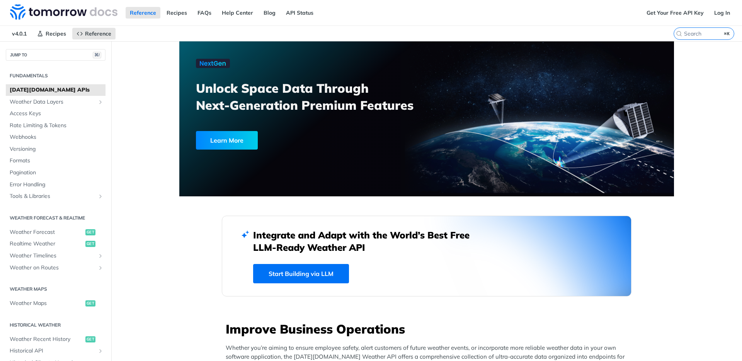 Image resolution: width=742 pixels, height=361 pixels. I want to click on a: Weather Recent Historyget, so click(56, 339).